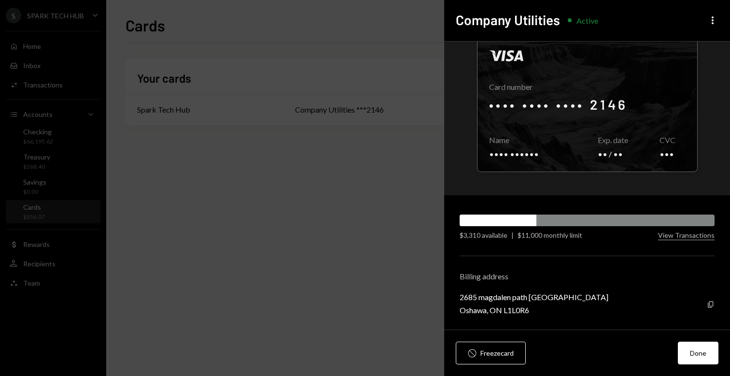 Image resolution: width=730 pixels, height=376 pixels. I want to click on div: $11,000 monthly limit, so click(550, 235).